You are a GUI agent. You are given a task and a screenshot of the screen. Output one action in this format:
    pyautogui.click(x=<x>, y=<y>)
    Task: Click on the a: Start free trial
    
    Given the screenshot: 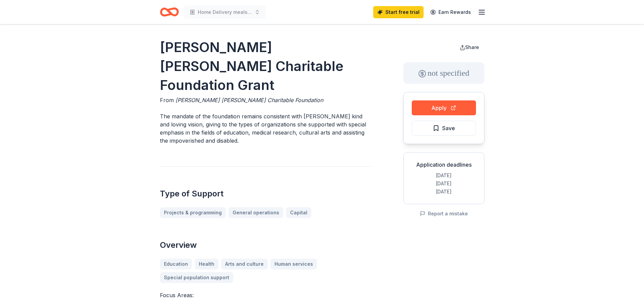 What is the action you would take?
    pyautogui.click(x=398, y=12)
    